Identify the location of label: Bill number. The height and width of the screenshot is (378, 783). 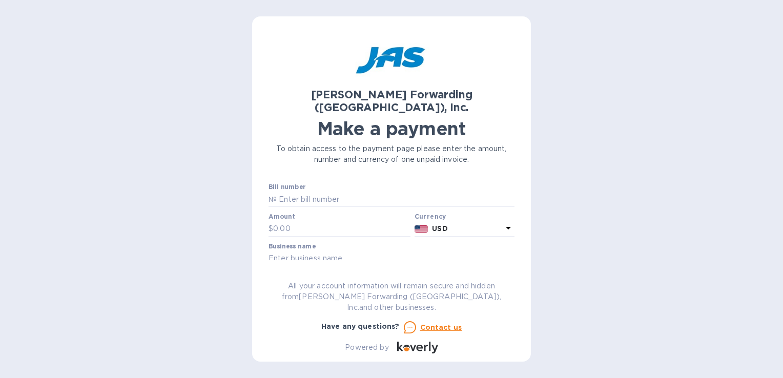
(287, 188).